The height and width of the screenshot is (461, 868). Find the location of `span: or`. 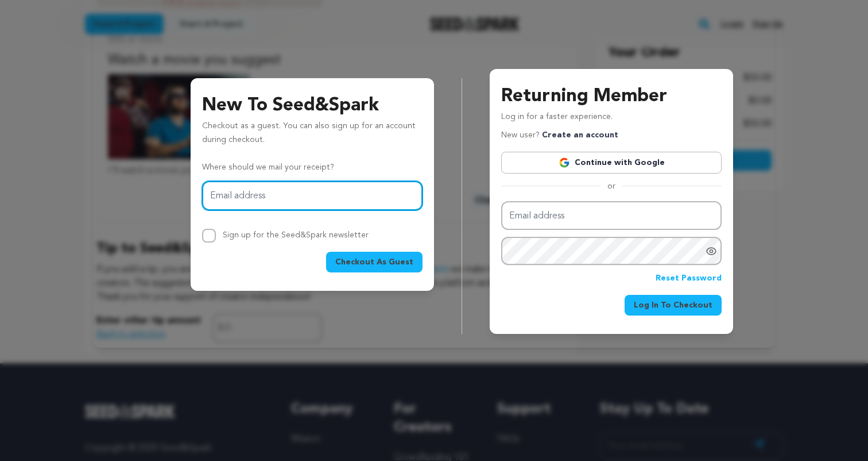

span: or is located at coordinates (612, 186).